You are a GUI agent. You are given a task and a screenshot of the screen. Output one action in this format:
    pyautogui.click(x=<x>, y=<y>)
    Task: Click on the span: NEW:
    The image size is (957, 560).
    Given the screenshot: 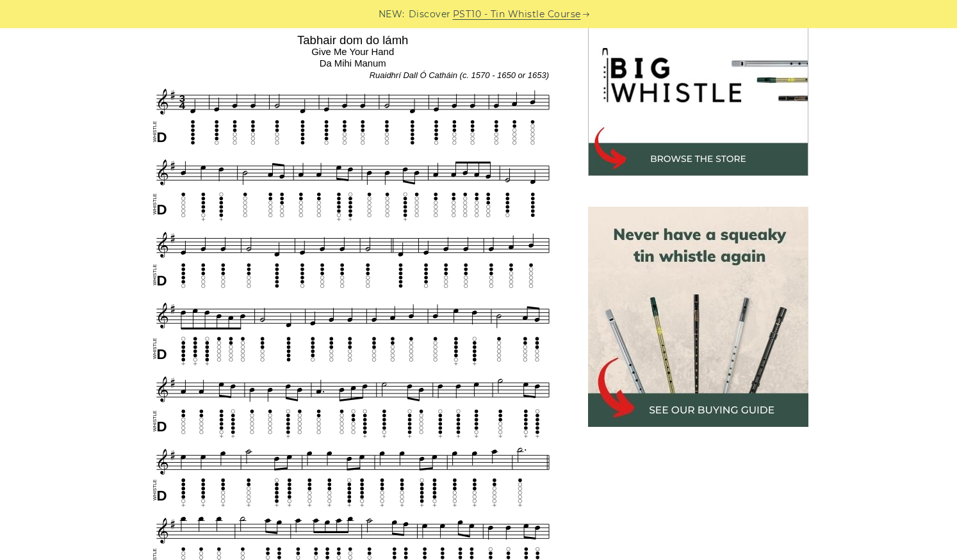 What is the action you would take?
    pyautogui.click(x=391, y=14)
    